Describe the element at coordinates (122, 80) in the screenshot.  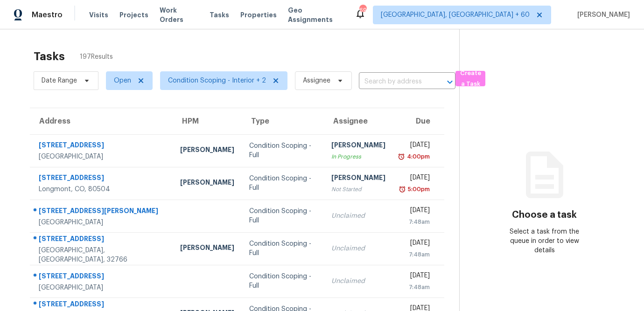
I see `span: Open` at that location.